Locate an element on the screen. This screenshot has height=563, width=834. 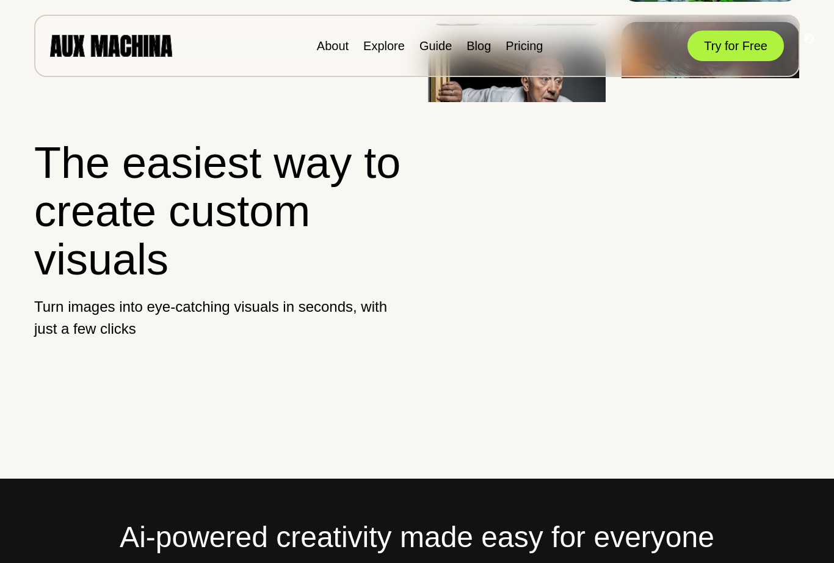
h1: The easiest way to create custom visuals is located at coordinates (220, 211).